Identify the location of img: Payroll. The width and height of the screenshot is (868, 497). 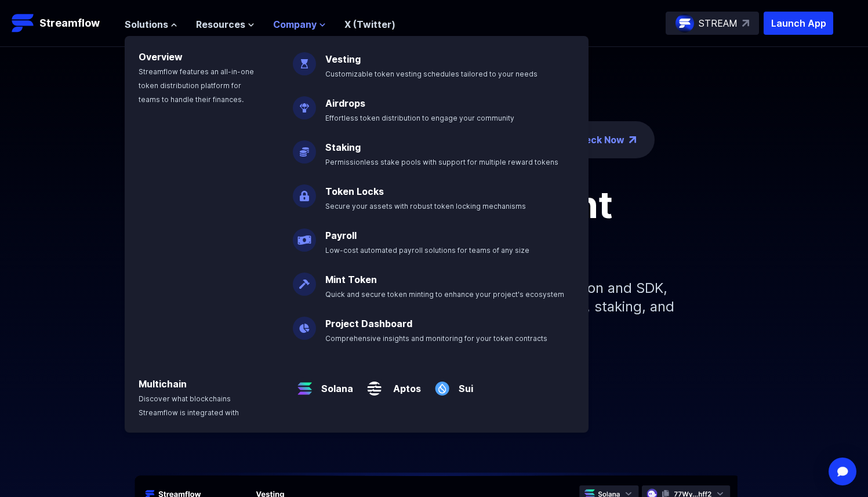
(305, 235).